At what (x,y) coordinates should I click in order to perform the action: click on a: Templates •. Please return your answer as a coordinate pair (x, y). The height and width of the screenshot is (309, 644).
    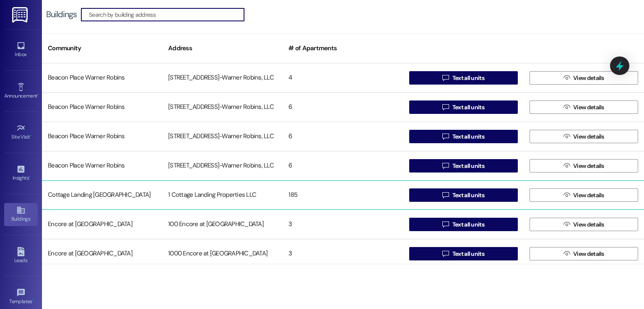
    Looking at the image, I should click on (21, 297).